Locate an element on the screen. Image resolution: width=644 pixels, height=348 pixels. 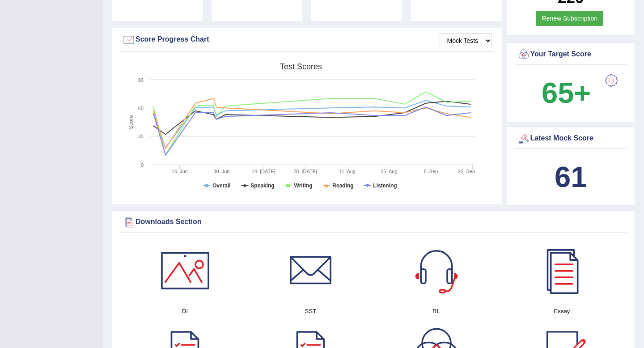
tspan: 8. Sep is located at coordinates (431, 171).